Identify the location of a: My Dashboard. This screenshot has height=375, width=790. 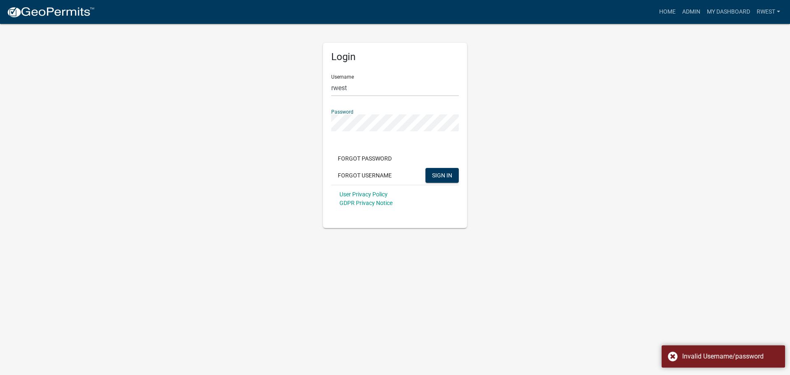
(729, 12).